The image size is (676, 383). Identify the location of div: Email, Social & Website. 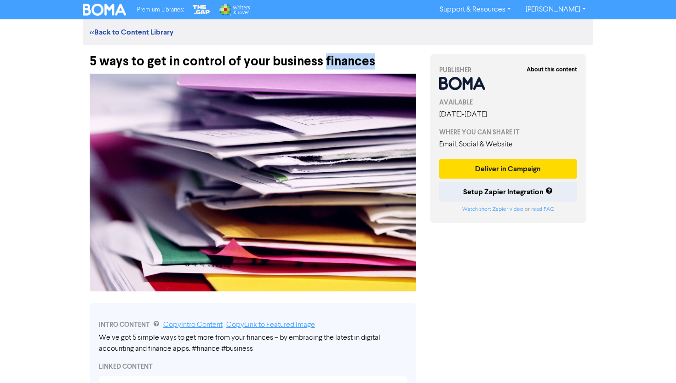
(508, 144).